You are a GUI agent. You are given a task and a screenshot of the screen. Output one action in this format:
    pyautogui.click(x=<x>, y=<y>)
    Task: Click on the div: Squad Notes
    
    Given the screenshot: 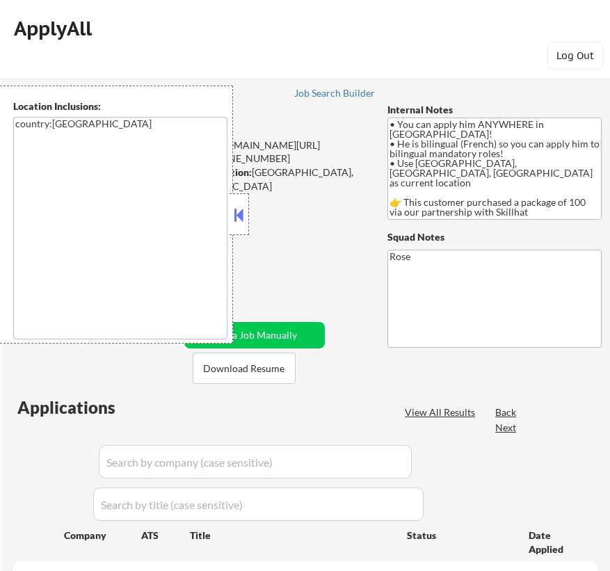 What is the action you would take?
    pyautogui.click(x=494, y=237)
    